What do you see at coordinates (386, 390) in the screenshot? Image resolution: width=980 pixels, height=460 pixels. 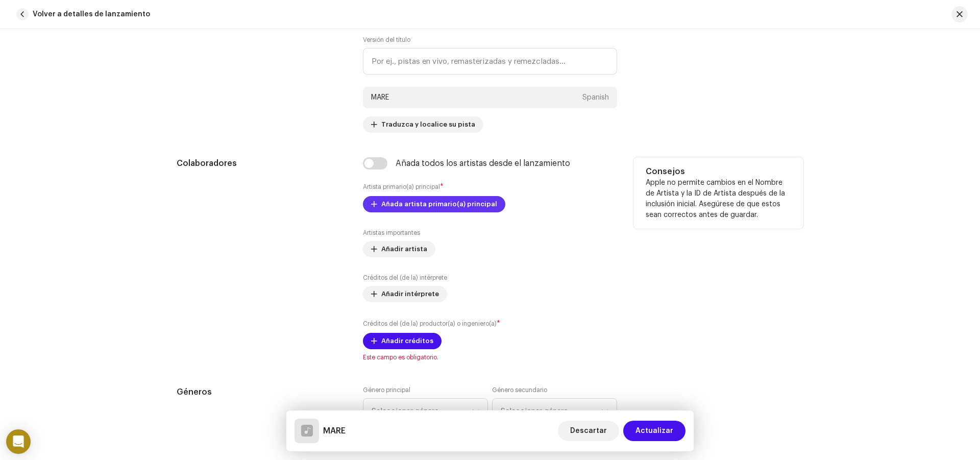 I see `label: Género principal` at bounding box center [386, 390].